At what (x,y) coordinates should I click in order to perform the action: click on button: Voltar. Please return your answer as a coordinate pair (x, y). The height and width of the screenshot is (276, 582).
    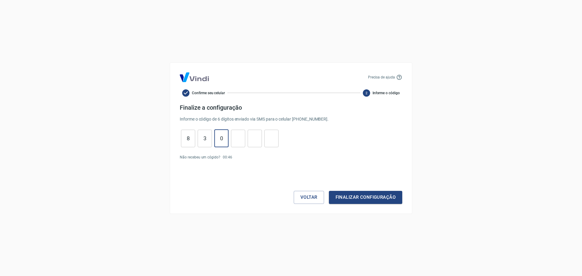
    Looking at the image, I should click on (309, 197).